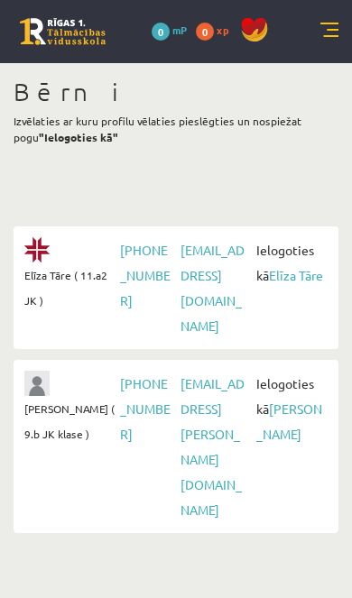  Describe the element at coordinates (37, 383) in the screenshot. I see `img: Jānis Tāre` at that location.